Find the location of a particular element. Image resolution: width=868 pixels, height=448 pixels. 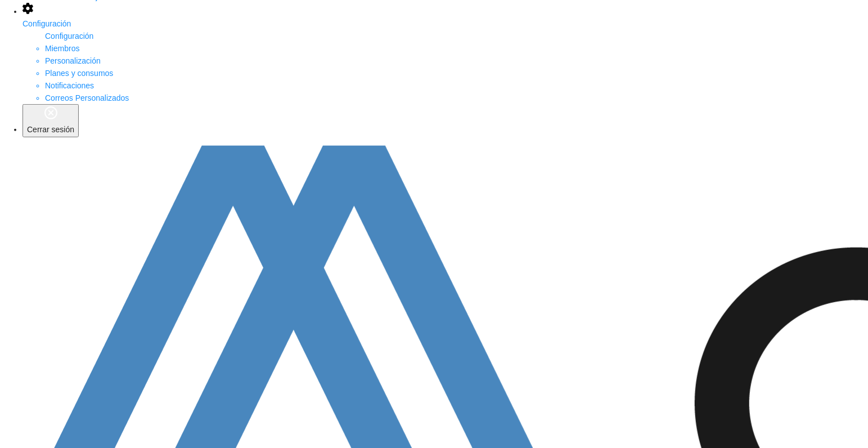

a: Notificaciones is located at coordinates (69, 86).